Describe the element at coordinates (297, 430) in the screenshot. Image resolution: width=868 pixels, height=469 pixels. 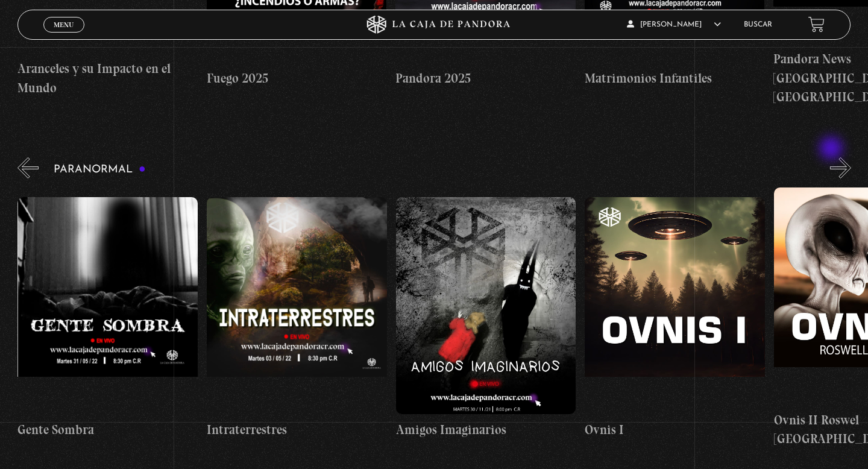
I see `h4: Intraterrestres` at that location.